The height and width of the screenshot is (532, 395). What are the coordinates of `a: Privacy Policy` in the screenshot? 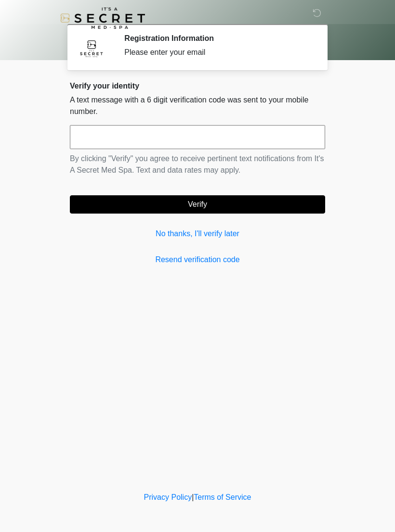 It's located at (168, 497).